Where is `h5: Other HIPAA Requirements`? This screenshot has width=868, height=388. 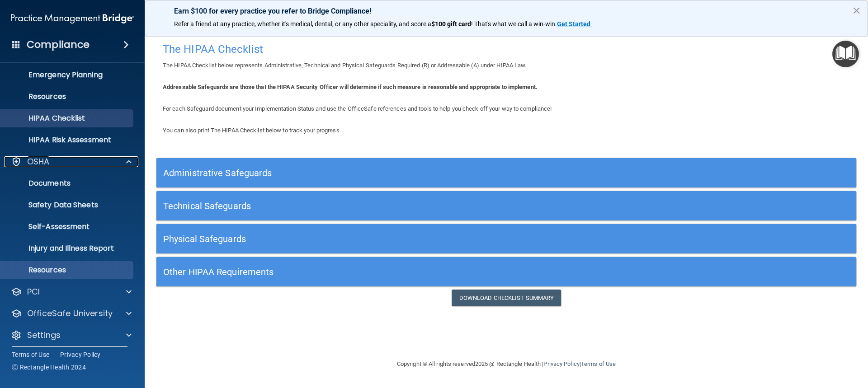 h5: Other HIPAA Requirements is located at coordinates (418, 272).